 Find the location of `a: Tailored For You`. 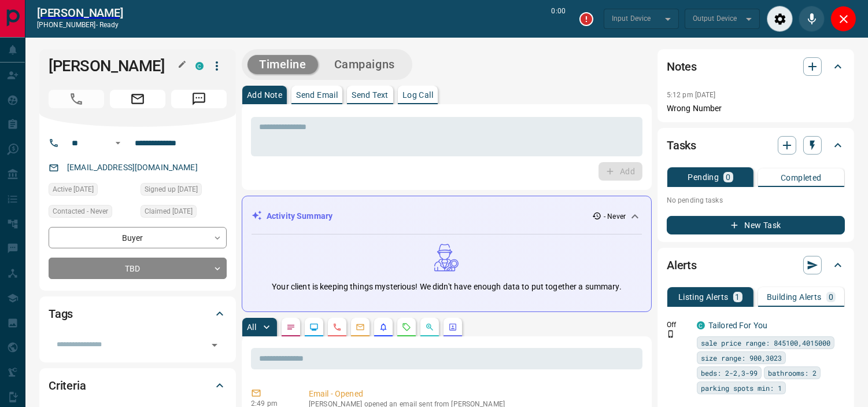

a: Tailored For You is located at coordinates (738, 325).